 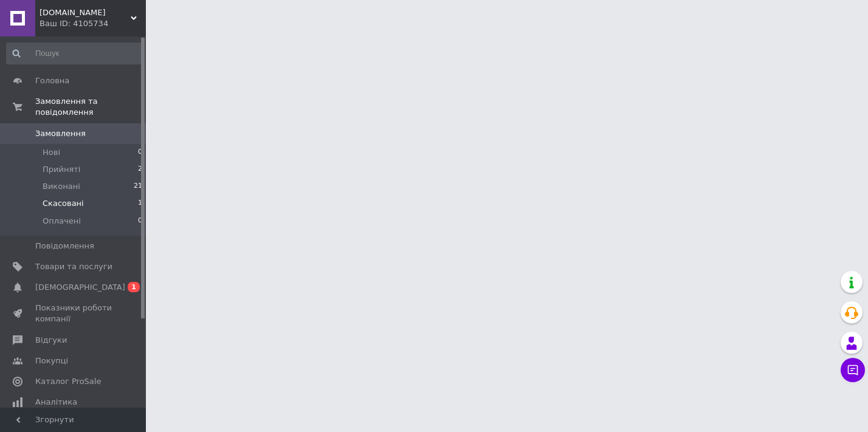 What do you see at coordinates (51, 341) in the screenshot?
I see `span: Відгуки` at bounding box center [51, 341].